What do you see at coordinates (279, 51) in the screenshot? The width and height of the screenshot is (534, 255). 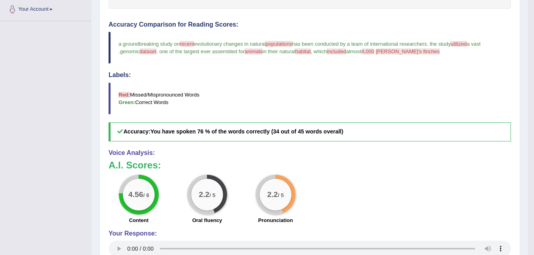 I see `span: in their natural` at bounding box center [279, 51].